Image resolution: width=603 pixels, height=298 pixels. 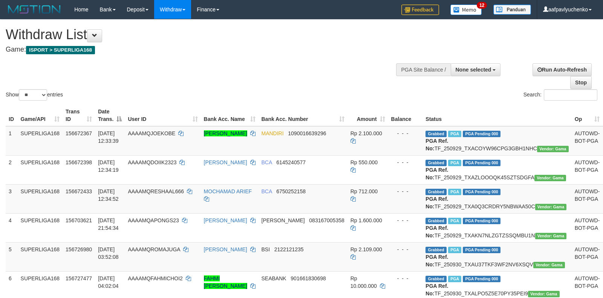 What do you see at coordinates (308, 279) in the screenshot?
I see `span: Copy 901661830698 to clipboard` at bounding box center [308, 279].